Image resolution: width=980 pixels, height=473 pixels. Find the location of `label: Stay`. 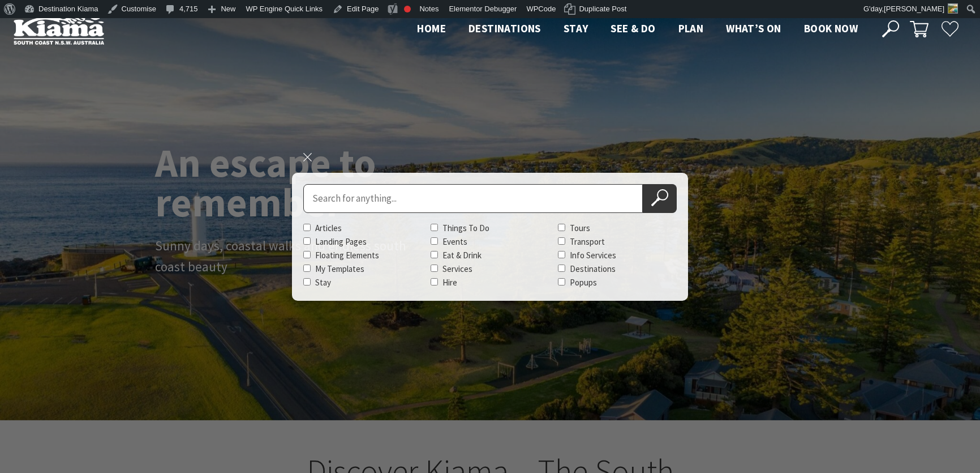

label: Stay is located at coordinates (323, 282).